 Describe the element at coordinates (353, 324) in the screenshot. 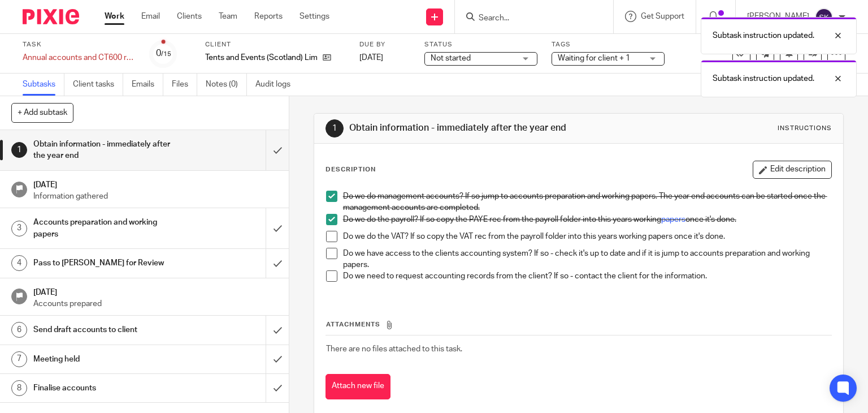

I see `span: Attachments` at that location.